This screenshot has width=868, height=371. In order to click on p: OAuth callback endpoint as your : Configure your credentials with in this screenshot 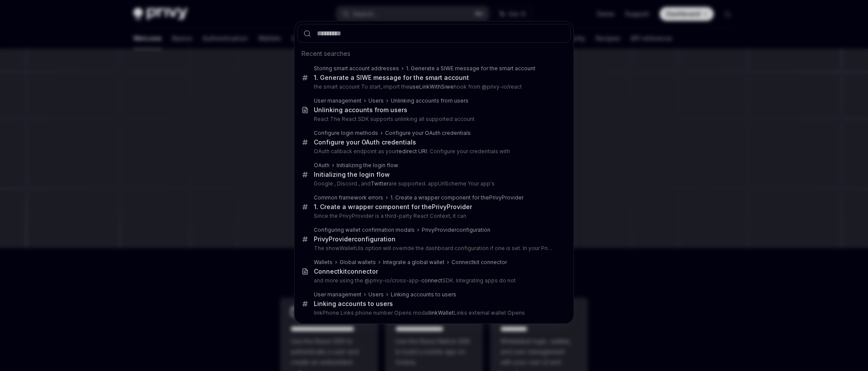, I will do `click(433, 152)`.